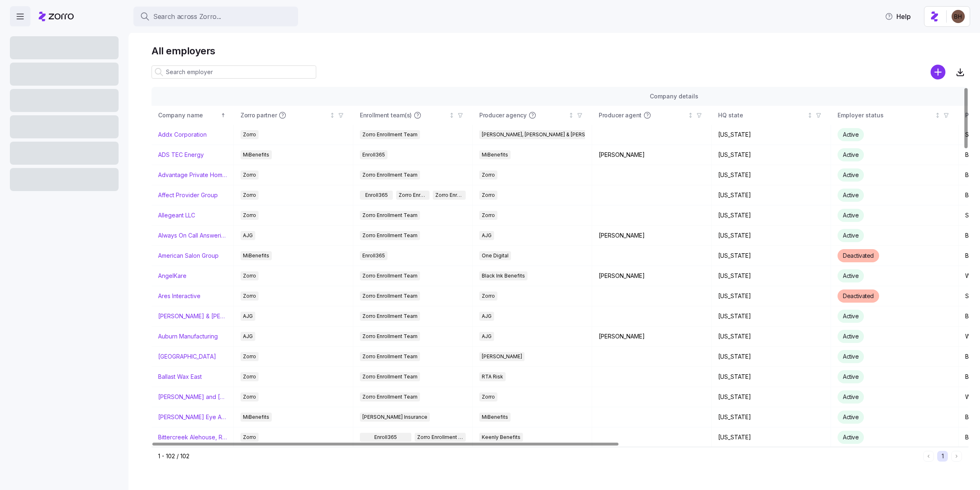 The height and width of the screenshot is (490, 980). Describe the element at coordinates (188, 115) in the screenshot. I see `div: Company name` at that location.